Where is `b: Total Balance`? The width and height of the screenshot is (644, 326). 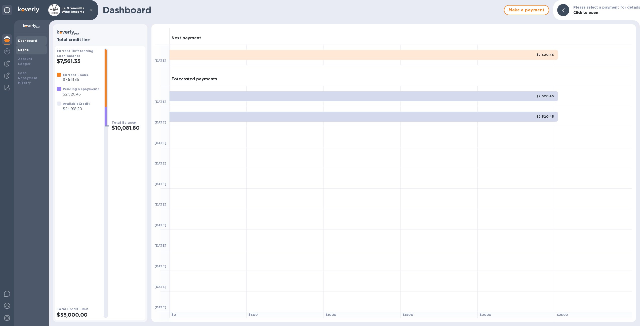 b: Total Balance is located at coordinates (124, 122).